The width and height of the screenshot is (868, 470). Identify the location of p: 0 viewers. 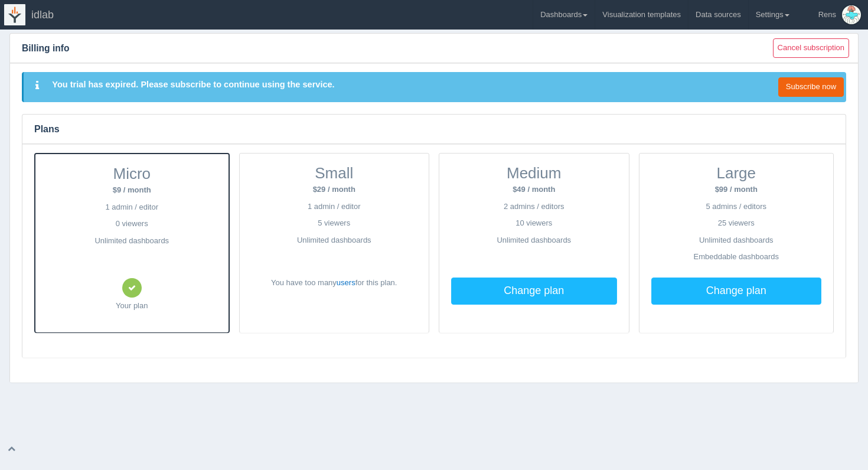
(132, 224).